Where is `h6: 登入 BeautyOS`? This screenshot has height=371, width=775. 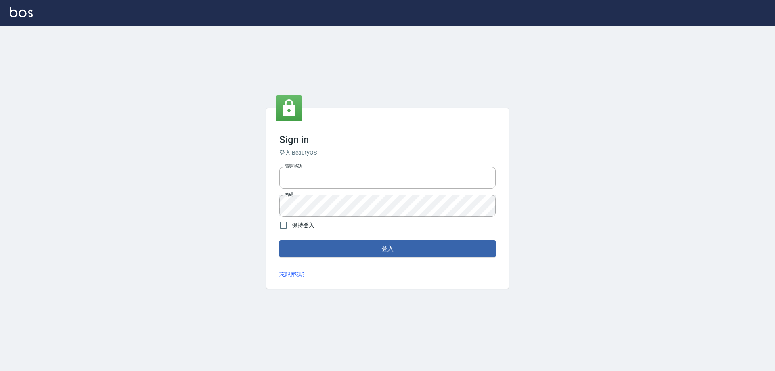 h6: 登入 BeautyOS is located at coordinates (388, 153).